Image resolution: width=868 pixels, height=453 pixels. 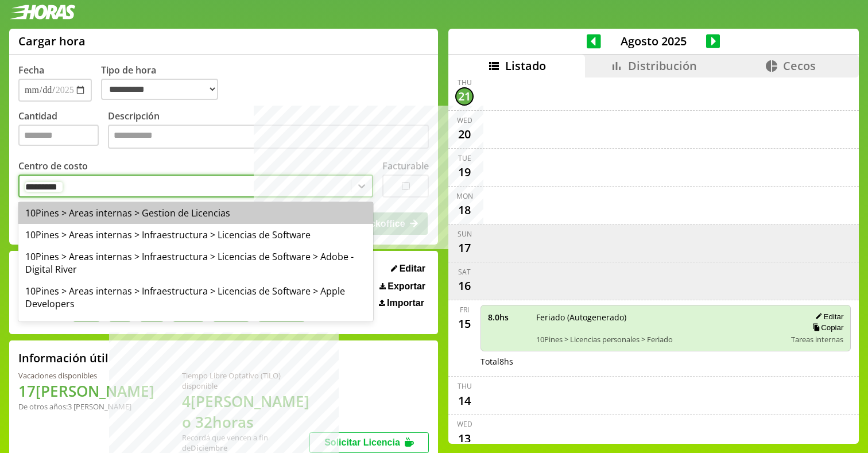 What do you see at coordinates (402, 286) in the screenshot?
I see `button: Exportar` at bounding box center [402, 286].